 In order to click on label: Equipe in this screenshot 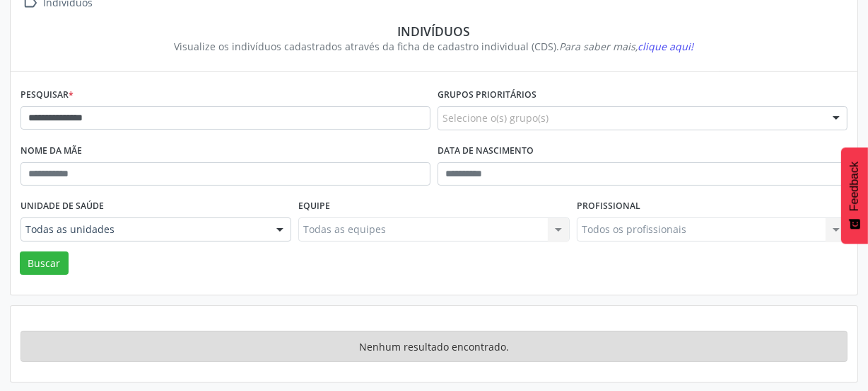, I will do `click(314, 206)`.